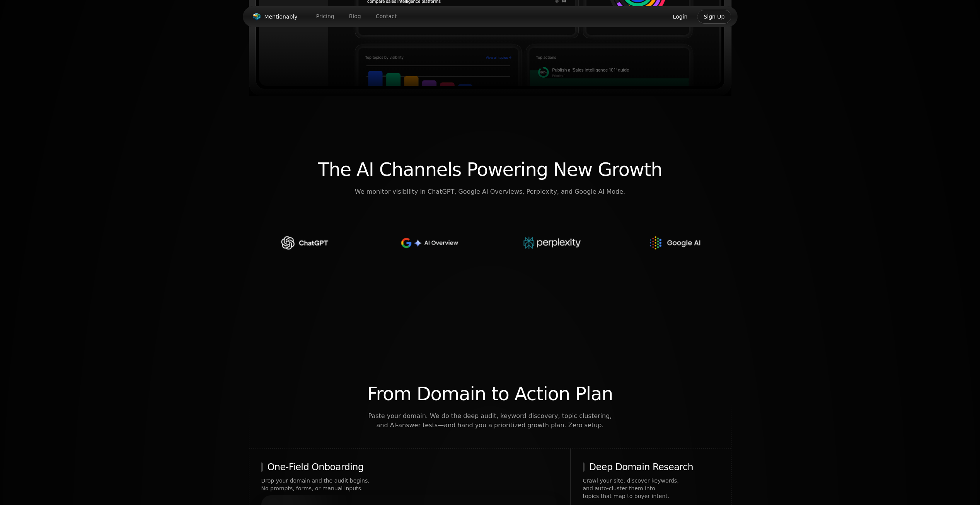  What do you see at coordinates (552, 243) in the screenshot?
I see `img: perplexity` at bounding box center [552, 243].